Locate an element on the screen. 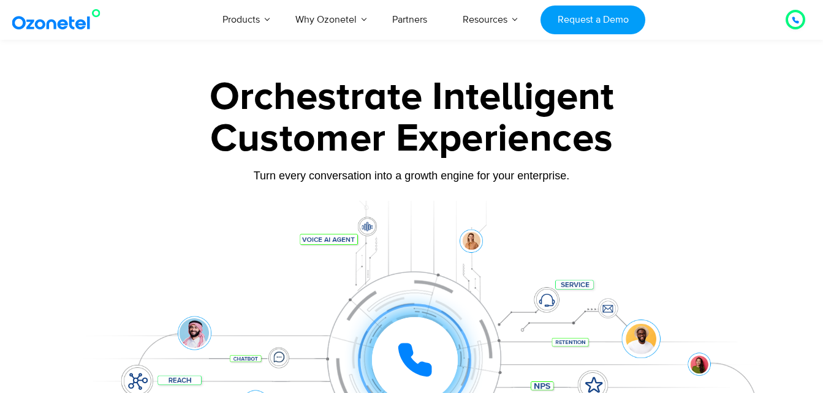 Image resolution: width=823 pixels, height=393 pixels. div: Customer Experiences is located at coordinates (412, 139).